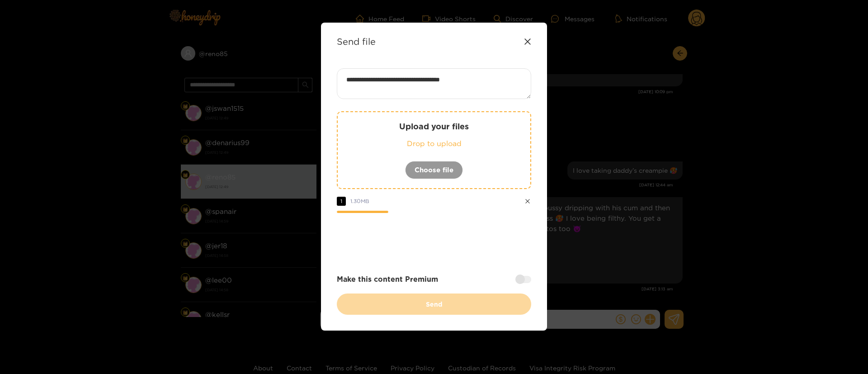 The height and width of the screenshot is (374, 868). Describe the element at coordinates (342, 201) in the screenshot. I see `span: 1` at that location.